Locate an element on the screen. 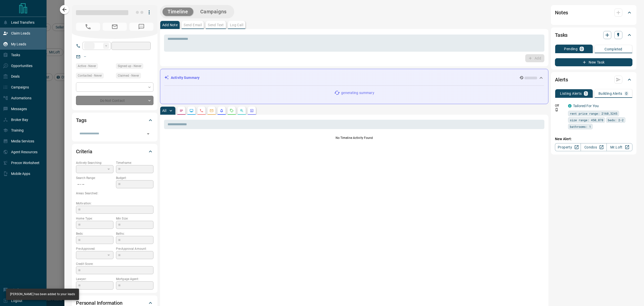  p: Min Size: is located at coordinates (135, 218).